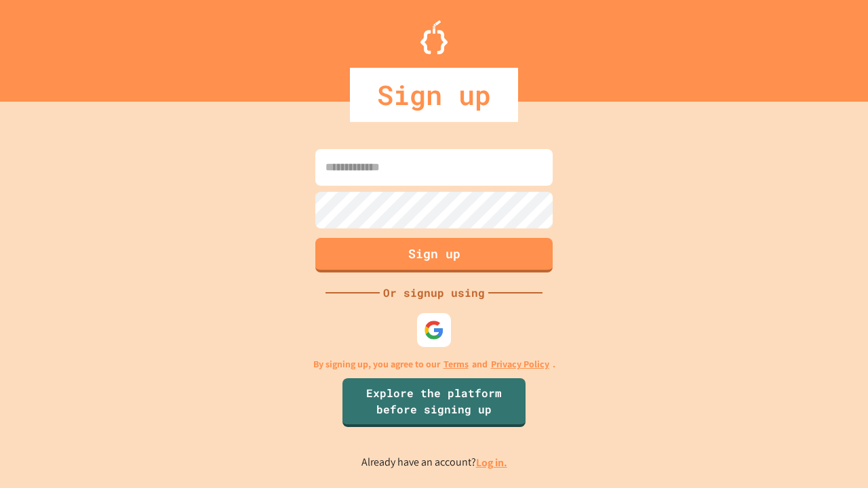  What do you see at coordinates (434, 330) in the screenshot?
I see `img: google-icon.svg` at bounding box center [434, 330].